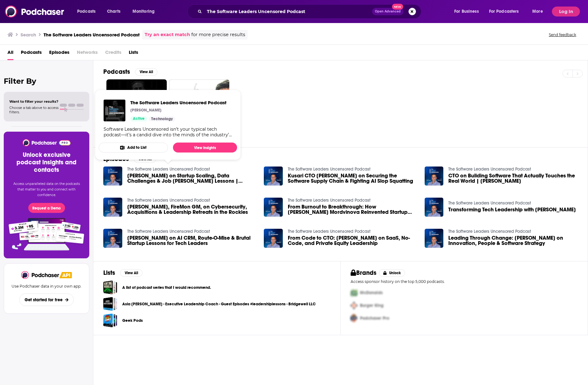  What do you see at coordinates (114, 12) in the screenshot?
I see `a: Charts` at bounding box center [114, 12].